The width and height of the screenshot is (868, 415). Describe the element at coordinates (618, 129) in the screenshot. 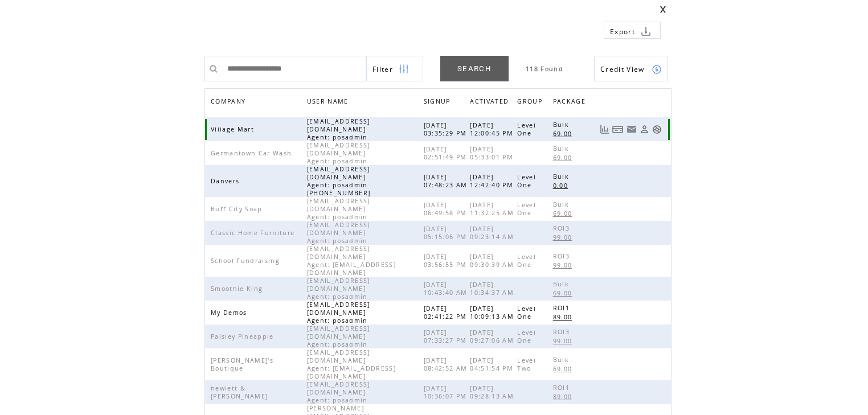

I see `a: View Bills` at that location.